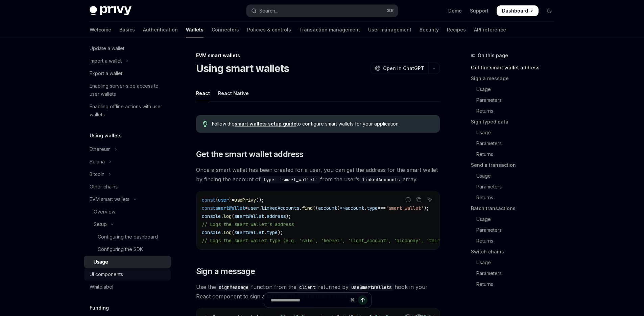 The height and width of the screenshot is (316, 644). What do you see at coordinates (516, 79) in the screenshot?
I see `a: Sign a message` at bounding box center [516, 79].